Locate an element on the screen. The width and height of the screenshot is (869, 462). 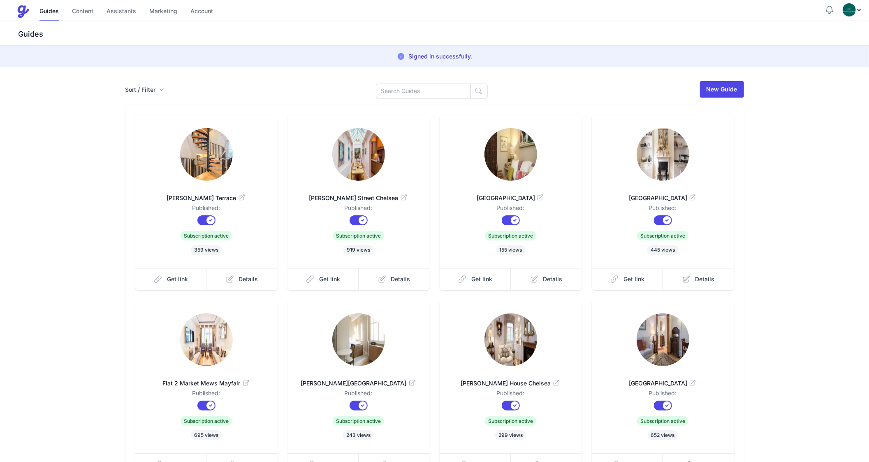
div: Profile Menu is located at coordinates (853, 10).